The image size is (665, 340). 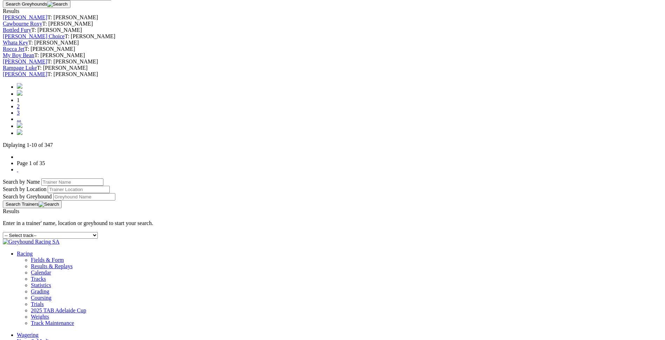 I want to click on a: Calendar, so click(x=41, y=273).